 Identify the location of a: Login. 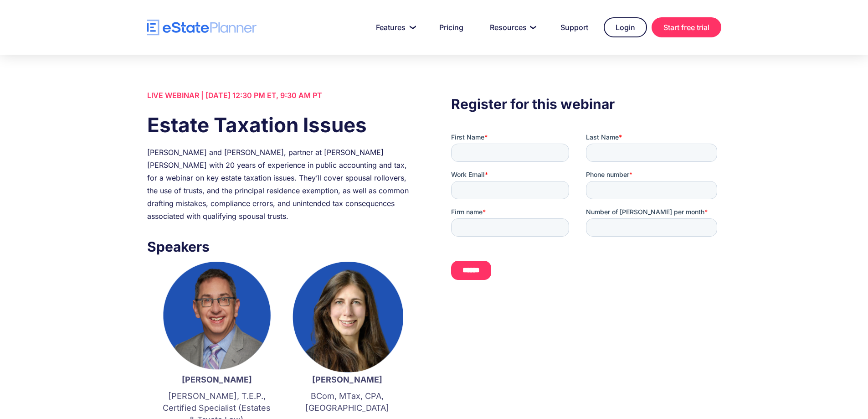
(625, 28).